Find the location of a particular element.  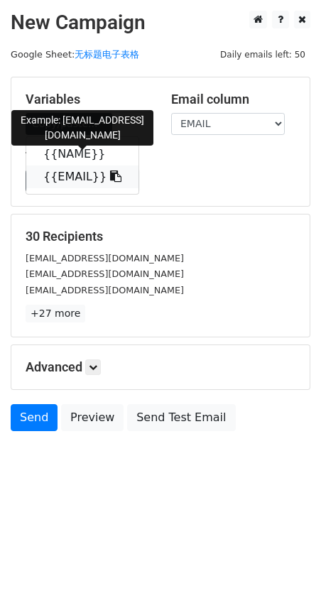

h5: Variables is located at coordinates (87, 99).